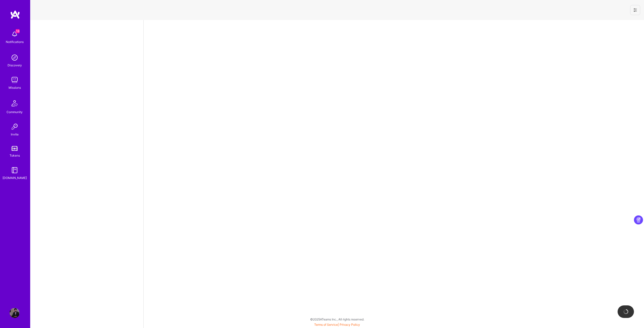 This screenshot has width=644, height=328. I want to click on img: loading, so click(626, 312).